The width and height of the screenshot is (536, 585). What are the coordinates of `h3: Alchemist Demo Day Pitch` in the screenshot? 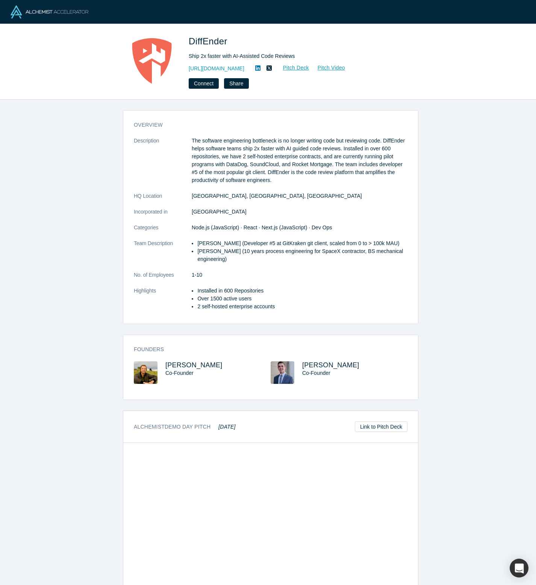 It's located at (184, 426).